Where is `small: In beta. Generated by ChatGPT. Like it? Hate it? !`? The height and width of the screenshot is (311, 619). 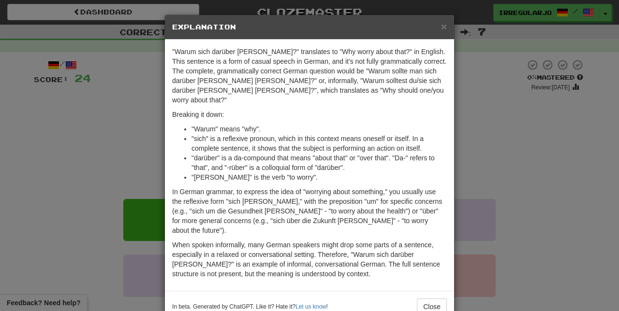 small: In beta. Generated by ChatGPT. Like it? Hate it? ! is located at coordinates (250, 307).